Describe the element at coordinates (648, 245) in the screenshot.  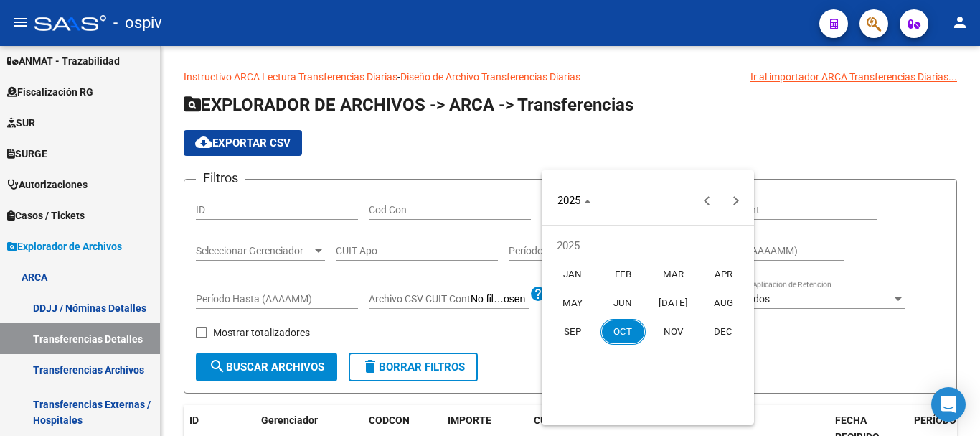
I see `td: 2025` at that location.